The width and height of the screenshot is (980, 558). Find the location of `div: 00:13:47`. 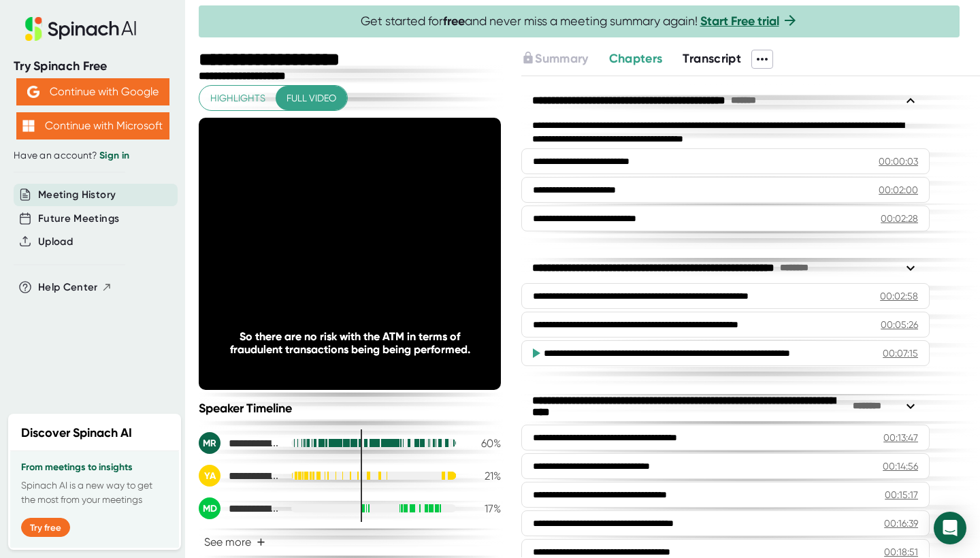

div: 00:13:47 is located at coordinates (900, 438).